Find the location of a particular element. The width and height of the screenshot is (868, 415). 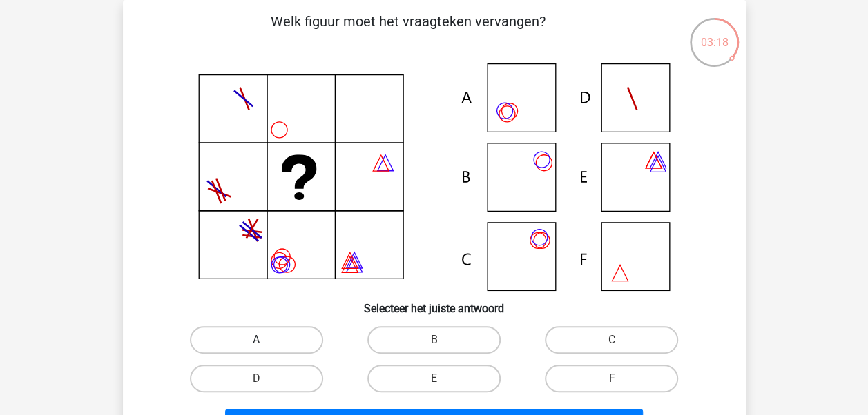

label: A is located at coordinates (256, 340).